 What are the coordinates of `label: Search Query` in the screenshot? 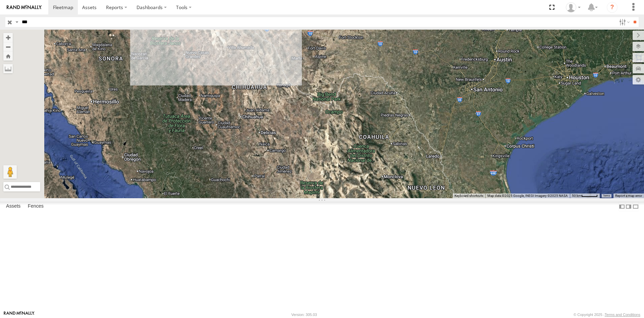 It's located at (17, 22).